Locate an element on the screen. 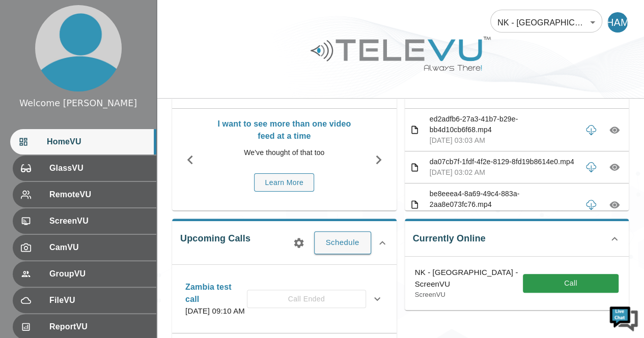  img: Logo is located at coordinates (401, 53).